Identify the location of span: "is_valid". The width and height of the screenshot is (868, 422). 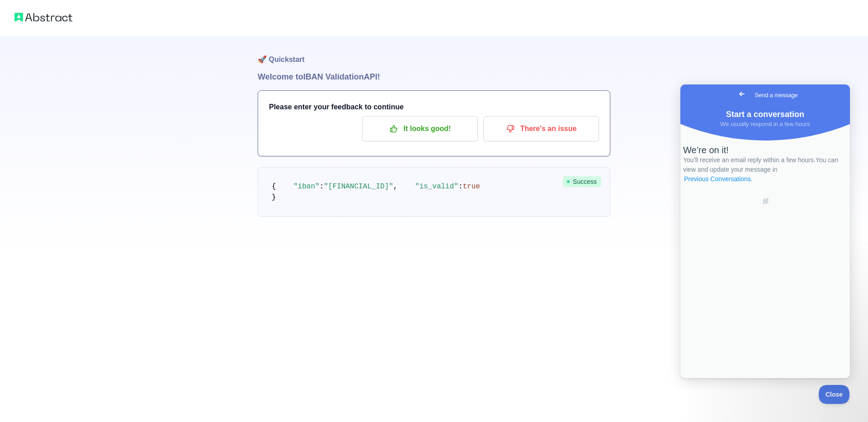
(436, 187).